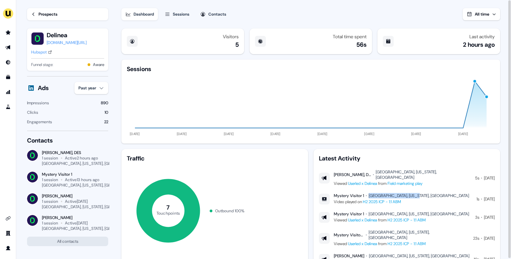  I want to click on div: 1s, so click(478, 199).